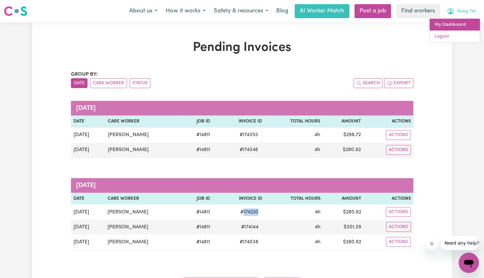  I want to click on button: sort invoices by paid status, so click(140, 83).